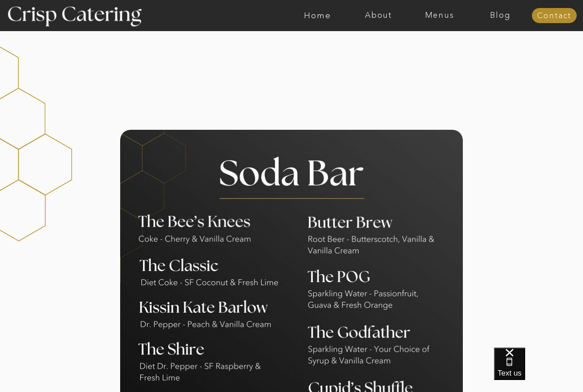 This screenshot has width=583, height=392. What do you see at coordinates (317, 16) in the screenshot?
I see `nav: Home` at bounding box center [317, 16].